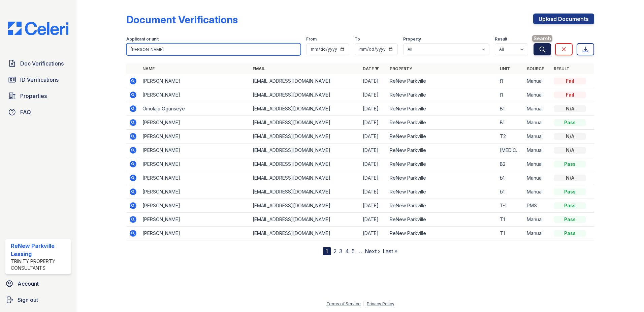 The height and width of the screenshot is (312, 644). What do you see at coordinates (511, 94) in the screenshot?
I see `td: t1` at bounding box center [511, 94].